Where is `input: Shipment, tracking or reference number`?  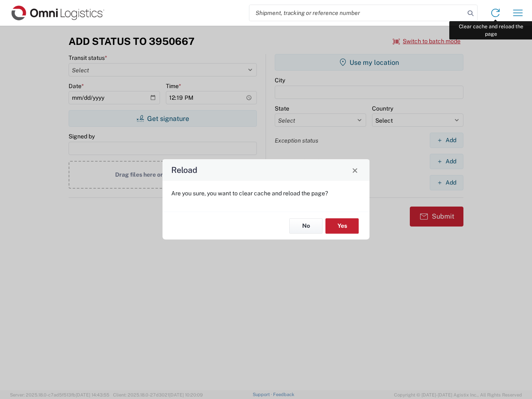
input: Shipment, tracking or reference number is located at coordinates (357, 13).